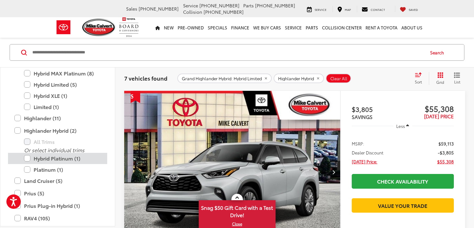 This screenshot has height=228, width=474. What do you see at coordinates (299, 78) in the screenshot?
I see `button: remove Highlander%20Hybrid` at bounding box center [299, 78].